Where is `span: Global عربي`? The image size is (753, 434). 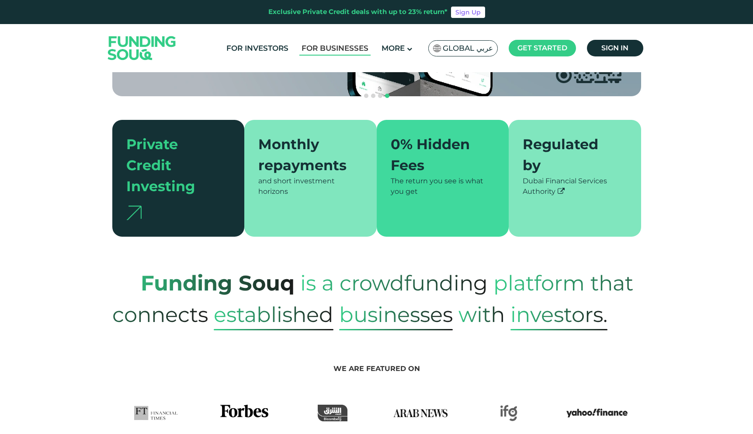
span: Global عربي is located at coordinates (468, 48).